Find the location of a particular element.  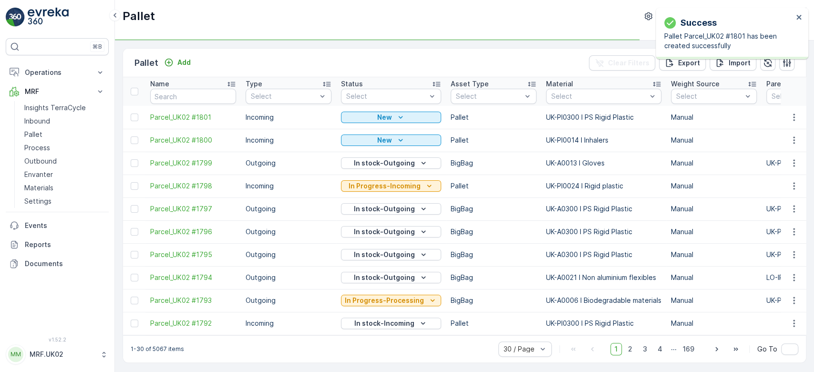

p: Reports is located at coordinates (65, 245).